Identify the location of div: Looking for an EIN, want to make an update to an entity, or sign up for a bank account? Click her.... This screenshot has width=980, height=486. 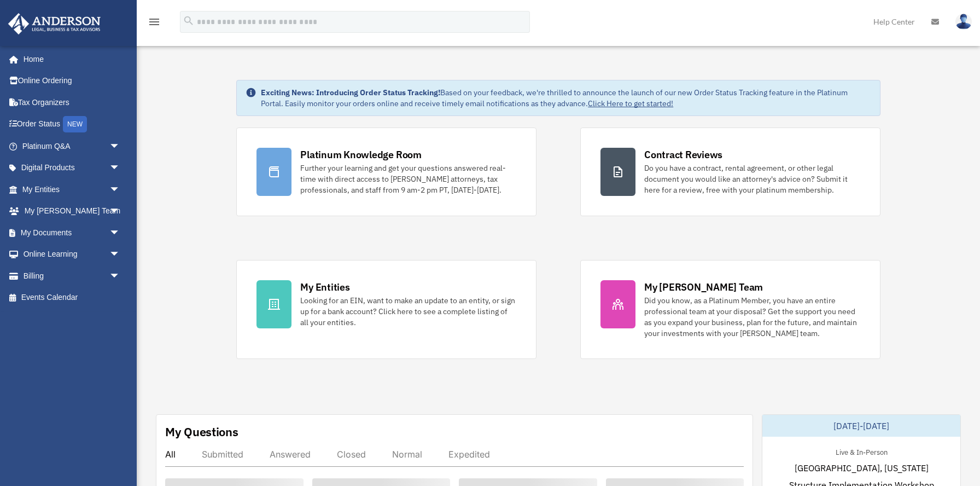
(408, 311).